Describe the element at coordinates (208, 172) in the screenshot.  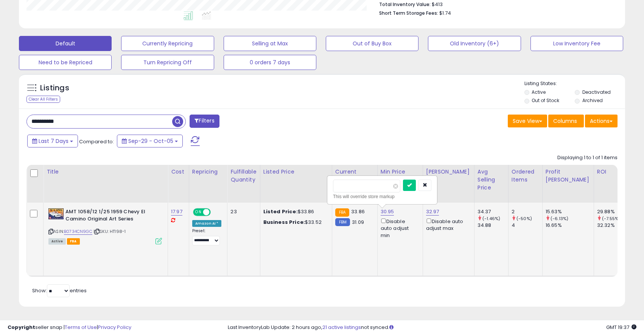
I see `div: Repricing` at that location.